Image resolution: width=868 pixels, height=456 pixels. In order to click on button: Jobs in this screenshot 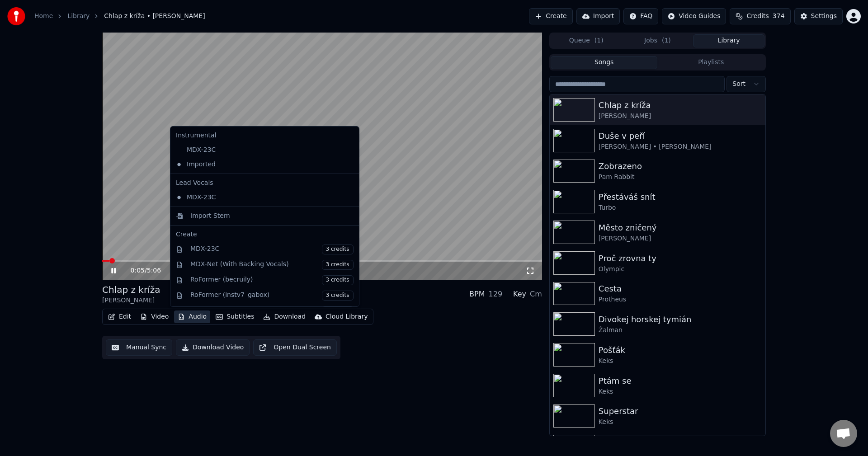, I will do `click(658, 41)`.